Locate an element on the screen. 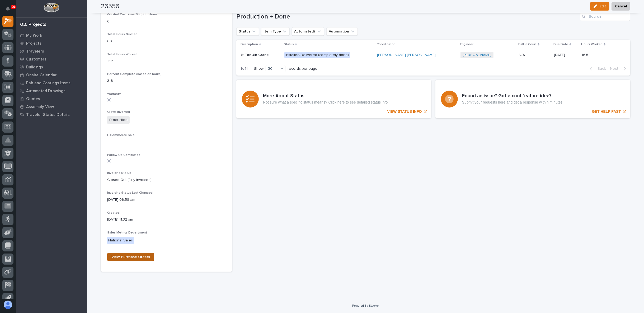 Image resolution: width=644 pixels, height=313 pixels. button: Cancel is located at coordinates (621, 6).